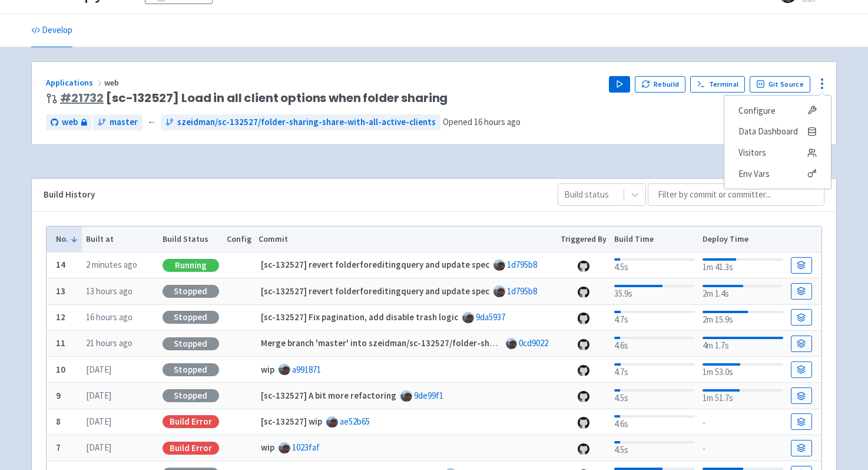 Image resolution: width=868 pixels, height=470 pixels. What do you see at coordinates (61, 290) in the screenshot?
I see `b: 13` at bounding box center [61, 290].